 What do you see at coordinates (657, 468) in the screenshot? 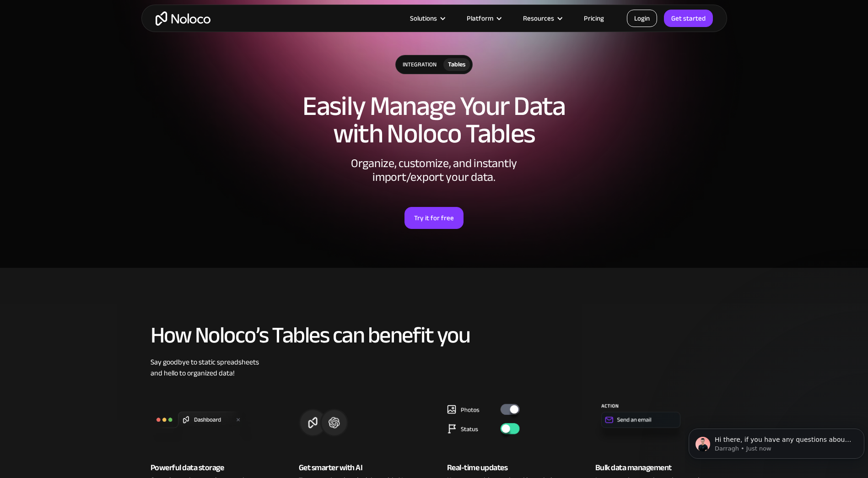
I see `div: Bulk data management` at bounding box center [657, 468].